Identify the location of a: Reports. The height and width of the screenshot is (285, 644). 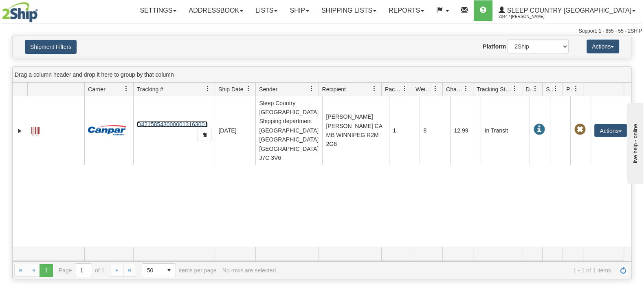
(406, 11).